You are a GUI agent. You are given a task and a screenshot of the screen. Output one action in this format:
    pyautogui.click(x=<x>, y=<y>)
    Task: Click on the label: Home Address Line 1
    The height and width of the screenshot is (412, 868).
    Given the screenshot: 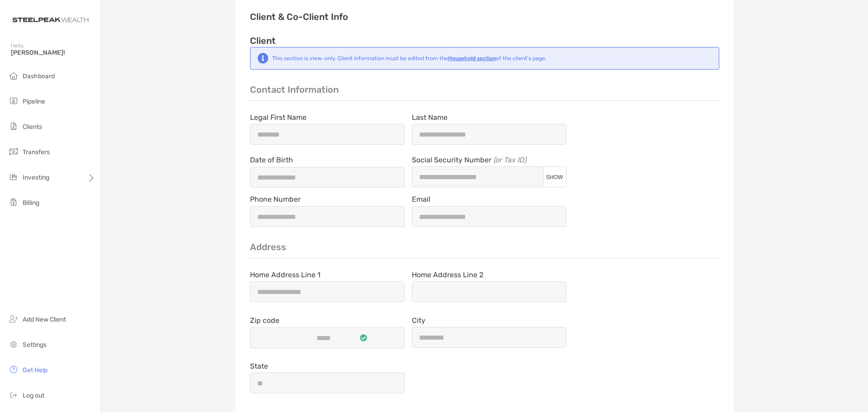 What is the action you would take?
    pyautogui.click(x=286, y=274)
    